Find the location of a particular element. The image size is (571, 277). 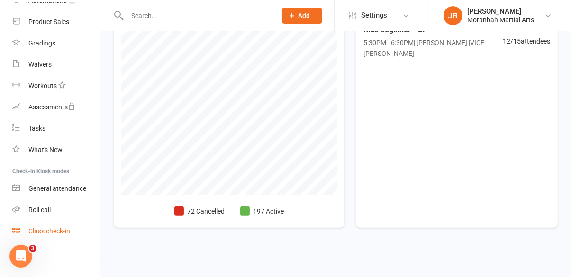

input: Search... is located at coordinates (197, 16).